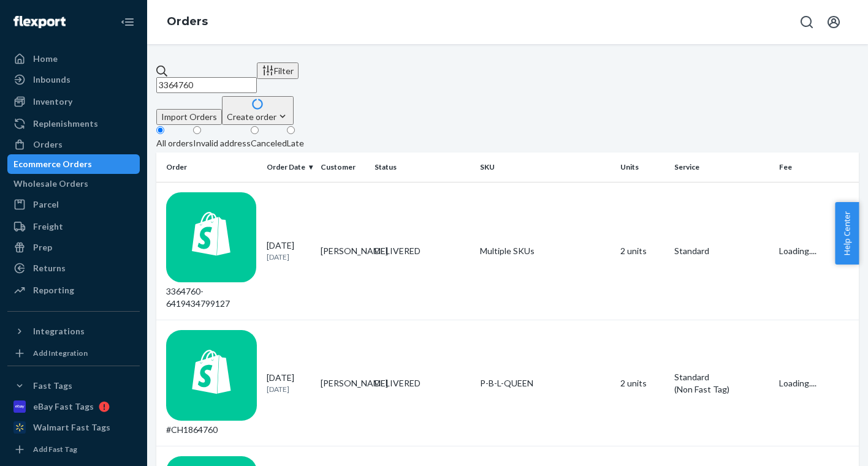  I want to click on div: Add Integration, so click(60, 353).